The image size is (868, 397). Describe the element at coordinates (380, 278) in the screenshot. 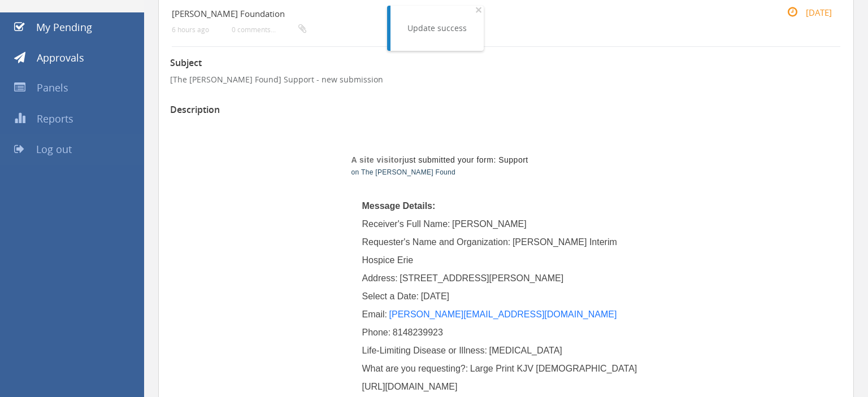

I see `span: Address:` at that location.